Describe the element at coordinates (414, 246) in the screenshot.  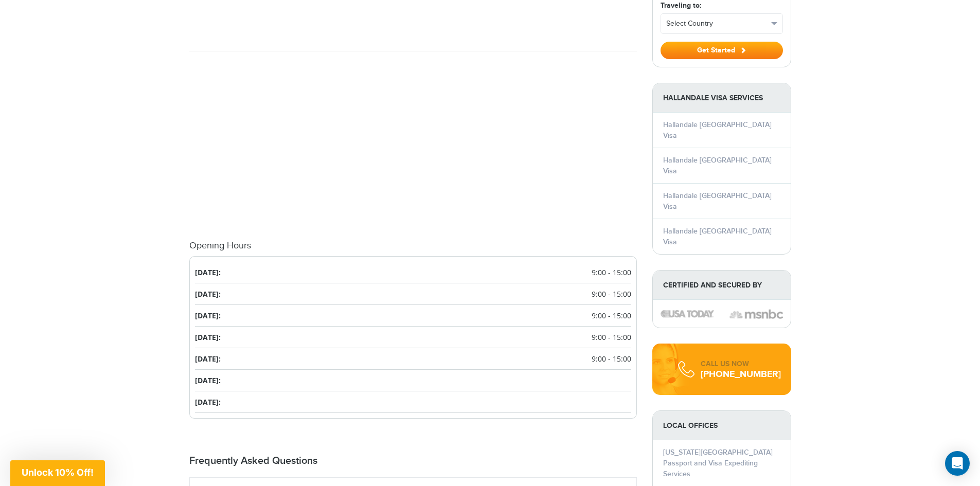
I see `h4: Opening Hours` at that location.